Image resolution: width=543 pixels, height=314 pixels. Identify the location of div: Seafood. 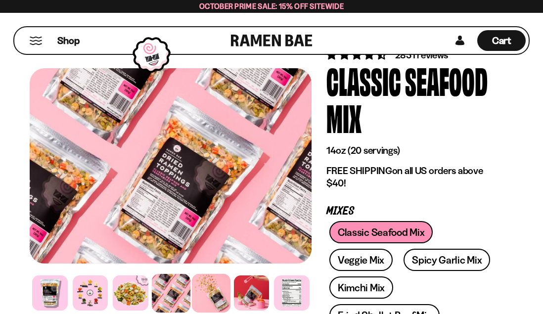
(446, 80).